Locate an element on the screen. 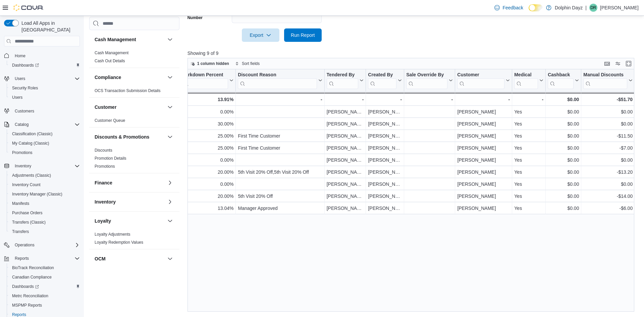  div: Discounts & Promotions is located at coordinates (134, 160).